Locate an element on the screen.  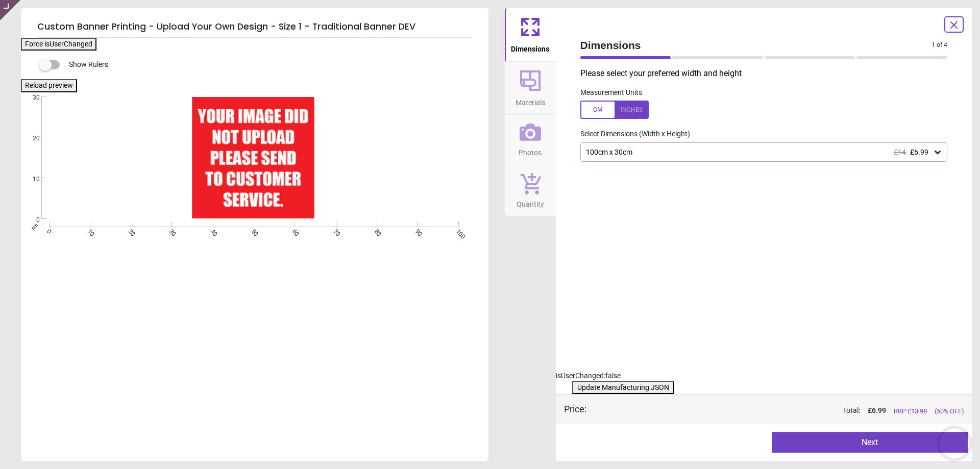
span: £ 13.98 is located at coordinates (918, 410).